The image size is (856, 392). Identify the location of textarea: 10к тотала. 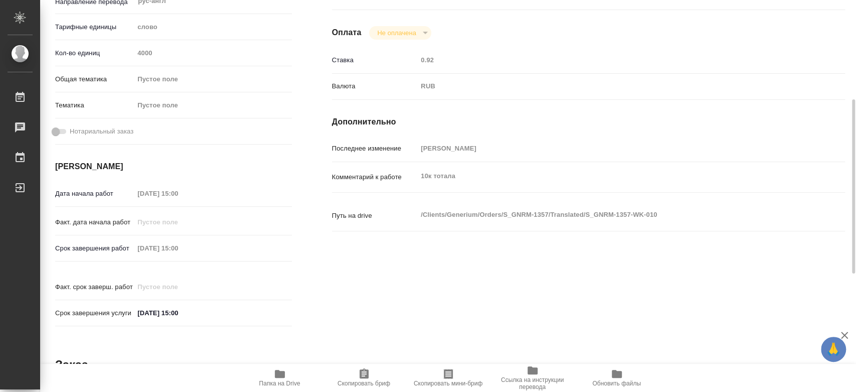
(610, 176).